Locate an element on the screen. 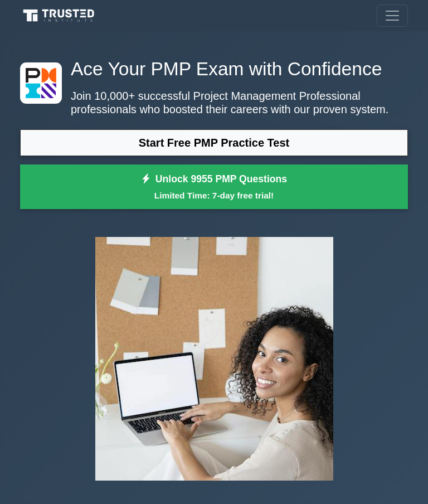 The image size is (428, 504). small: Limited Time: 7-day free trial! is located at coordinates (214, 195).